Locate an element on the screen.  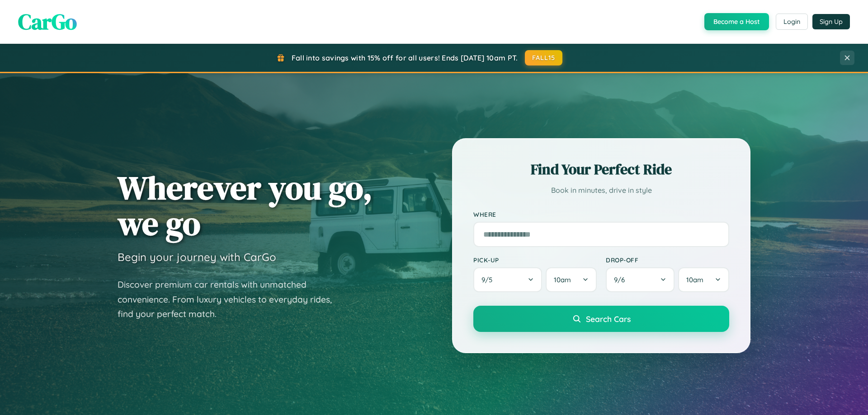
h3: Begin your journey with CarGo is located at coordinates (197, 257).